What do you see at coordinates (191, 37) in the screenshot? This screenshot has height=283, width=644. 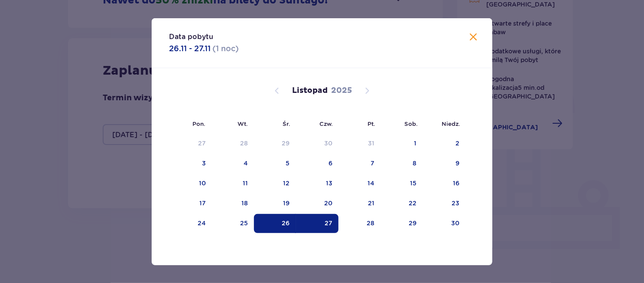 I see `p: Data pobytu` at bounding box center [191, 37].